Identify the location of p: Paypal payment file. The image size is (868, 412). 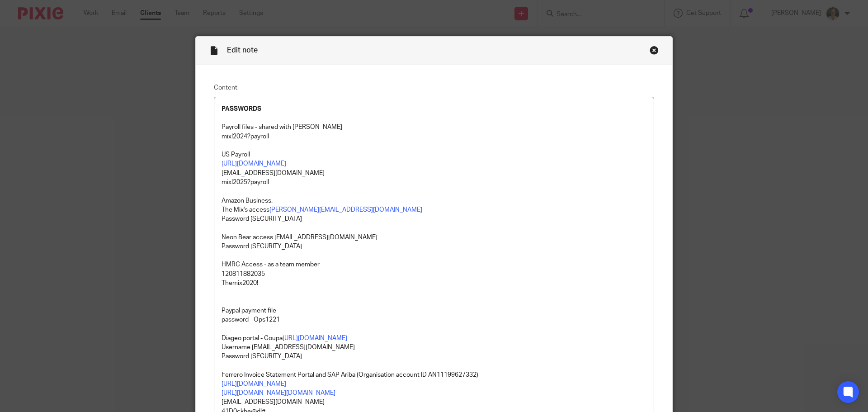
(434, 311).